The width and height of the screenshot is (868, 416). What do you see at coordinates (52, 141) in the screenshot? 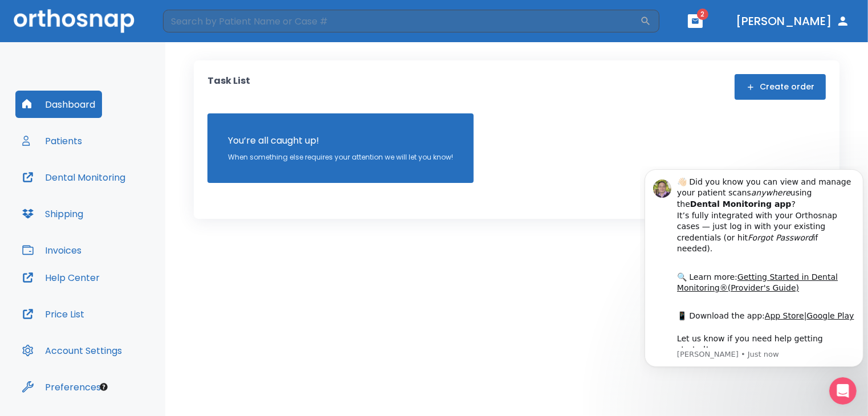
I see `button: Patients` at bounding box center [52, 141].